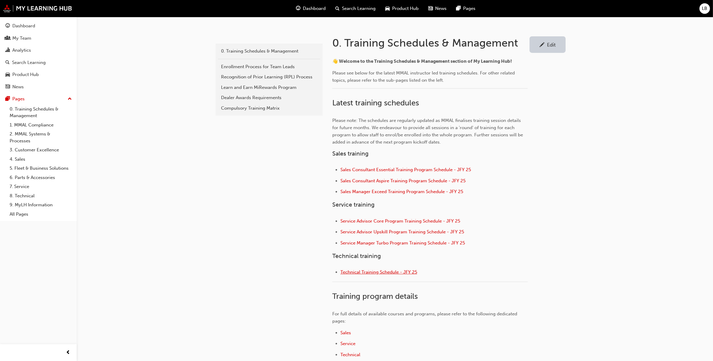 The height and width of the screenshot is (361, 713). Describe the element at coordinates (348, 344) in the screenshot. I see `span: Service` at that location.